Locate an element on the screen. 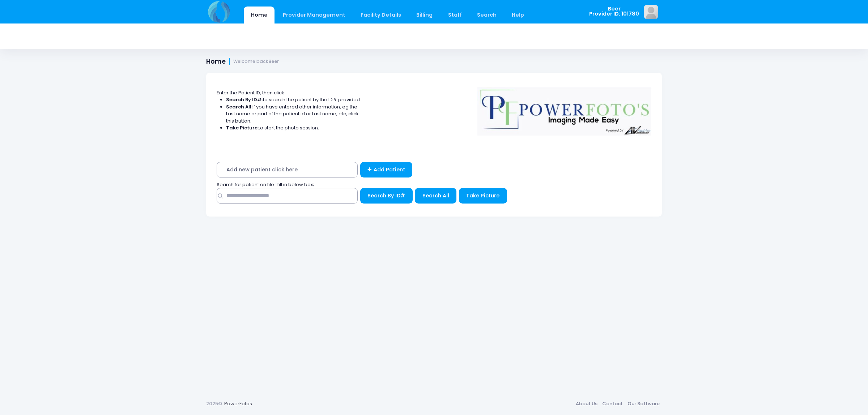 This screenshot has height=415, width=868. a: Our Software is located at coordinates (643, 404).